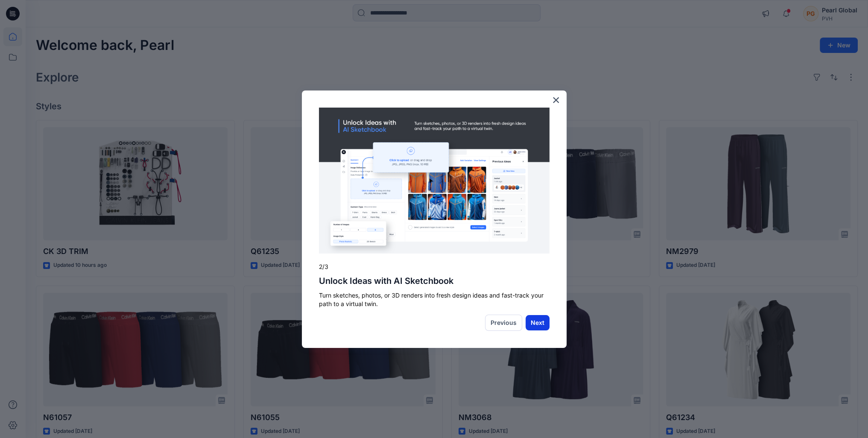 The width and height of the screenshot is (868, 438). I want to click on button: Close, so click(555, 100).